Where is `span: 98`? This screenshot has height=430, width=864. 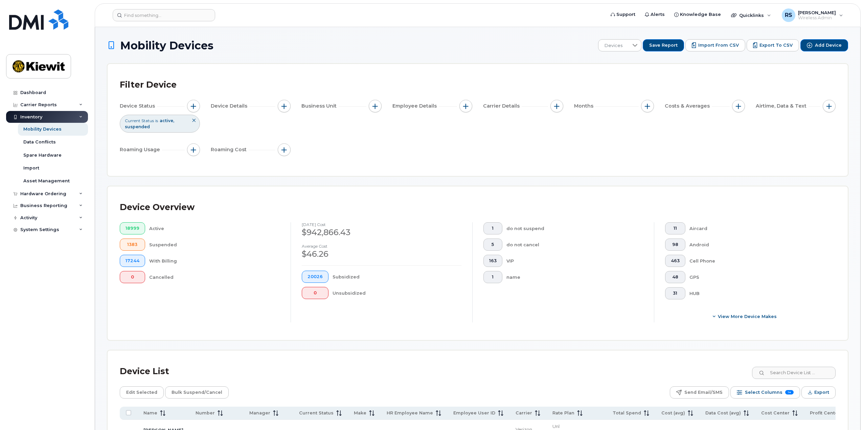
span: 98 is located at coordinates (675, 245).